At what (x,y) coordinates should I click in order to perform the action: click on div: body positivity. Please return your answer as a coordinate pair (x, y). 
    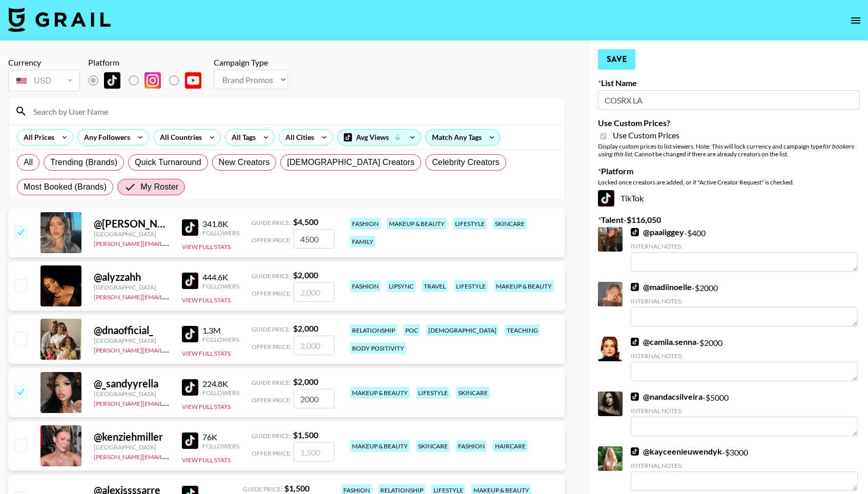
    Looking at the image, I should click on (379, 348).